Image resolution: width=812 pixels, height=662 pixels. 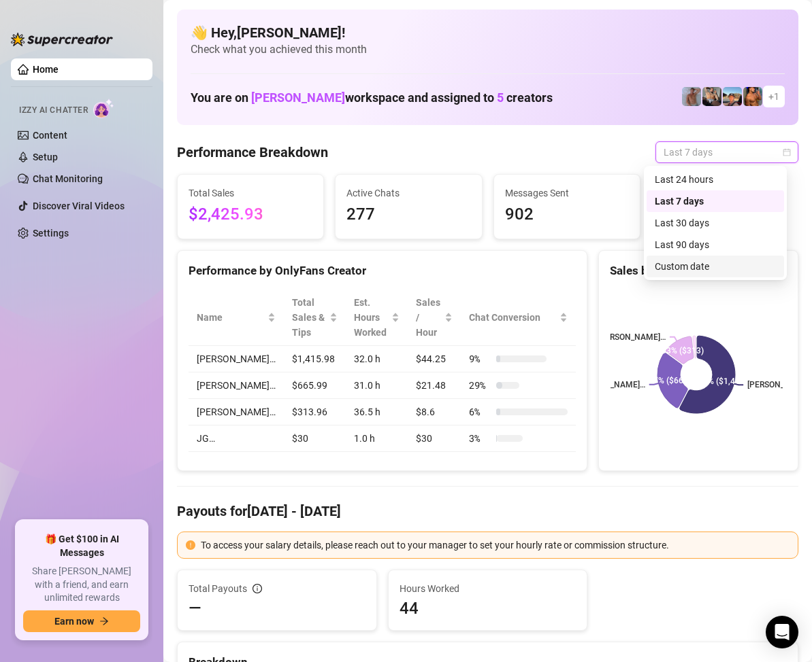 I want to click on th: Chat Conversion, so click(x=518, y=318).